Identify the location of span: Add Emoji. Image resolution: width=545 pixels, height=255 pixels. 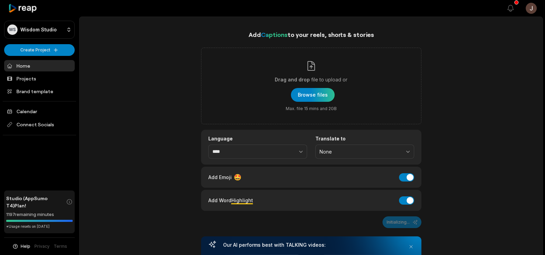
(220, 177).